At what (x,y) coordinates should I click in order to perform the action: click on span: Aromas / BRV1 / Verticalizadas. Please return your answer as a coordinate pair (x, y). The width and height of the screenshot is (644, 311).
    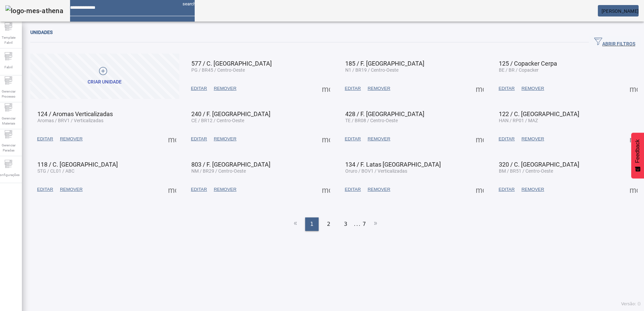
    Looking at the image, I should click on (71, 120).